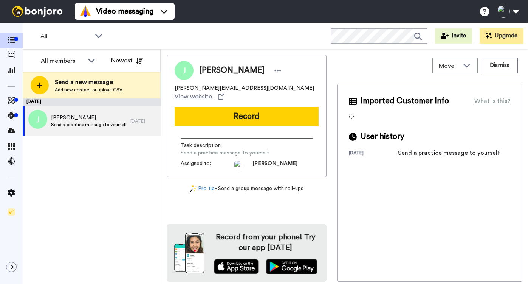 The image size is (528, 284). What do you see at coordinates (62, 61) in the screenshot?
I see `div: All members` at bounding box center [62, 61].